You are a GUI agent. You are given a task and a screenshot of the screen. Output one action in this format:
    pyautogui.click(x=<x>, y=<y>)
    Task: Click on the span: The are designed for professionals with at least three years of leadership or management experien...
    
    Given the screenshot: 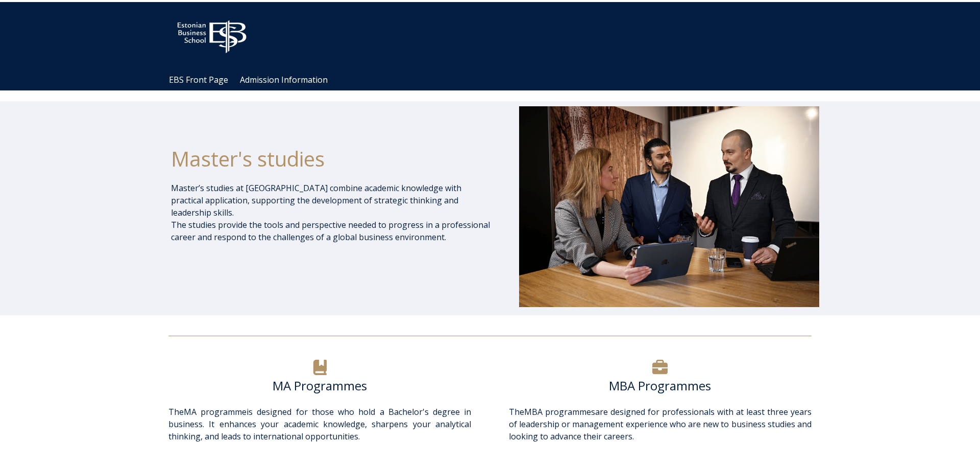 What is the action you would take?
    pyautogui.click(x=660, y=424)
    